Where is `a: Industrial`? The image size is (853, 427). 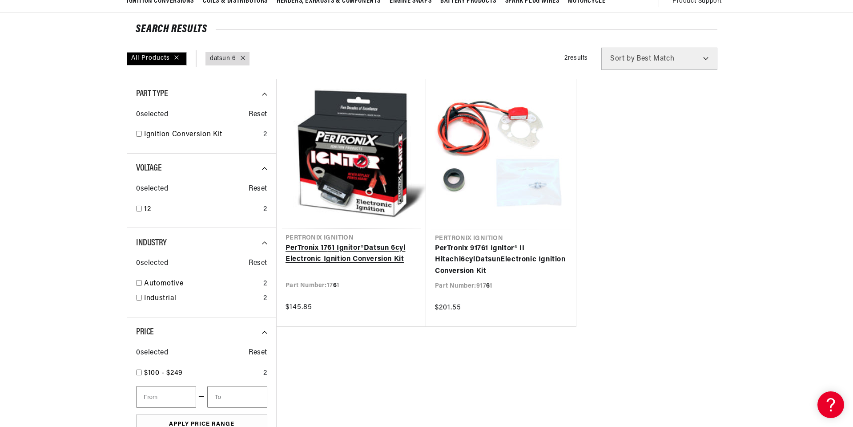 a: Industrial is located at coordinates (202, 298).